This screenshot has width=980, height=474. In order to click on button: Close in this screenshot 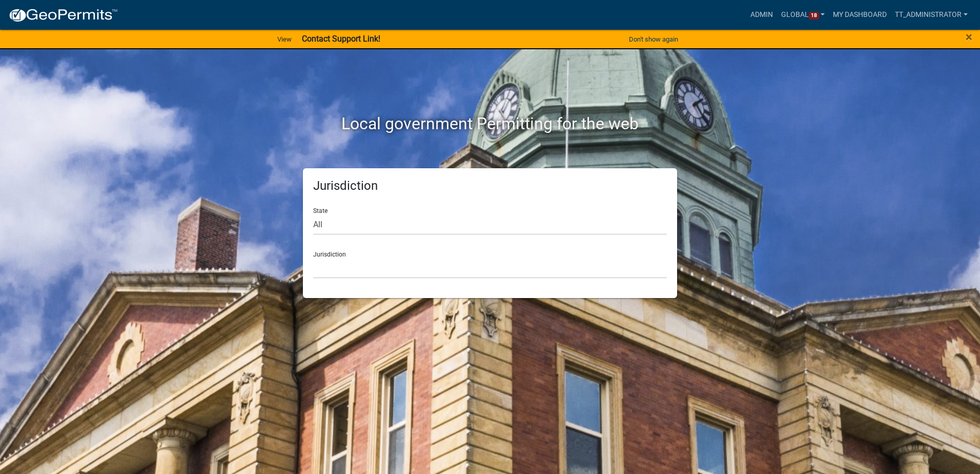, I will do `click(969, 37)`.